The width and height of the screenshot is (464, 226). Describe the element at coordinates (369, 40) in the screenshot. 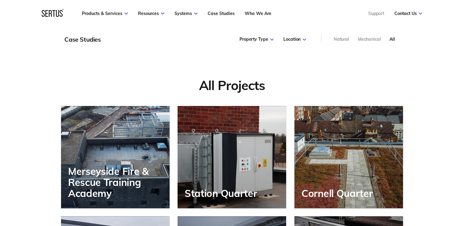

I see `div: Mechanical` at that location.